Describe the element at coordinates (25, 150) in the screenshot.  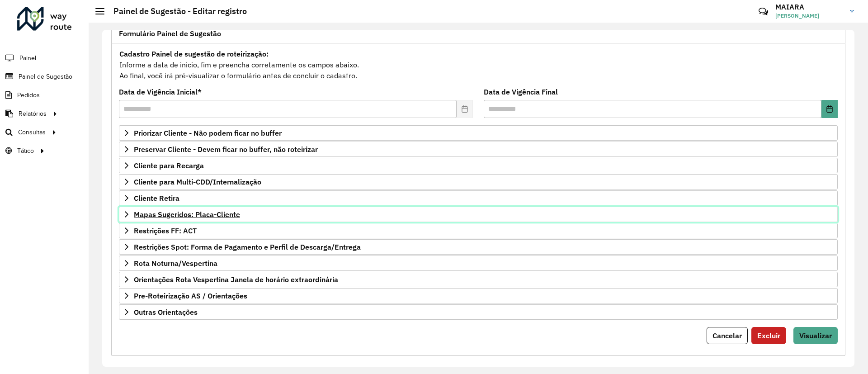
I see `span: Tático` at that location.